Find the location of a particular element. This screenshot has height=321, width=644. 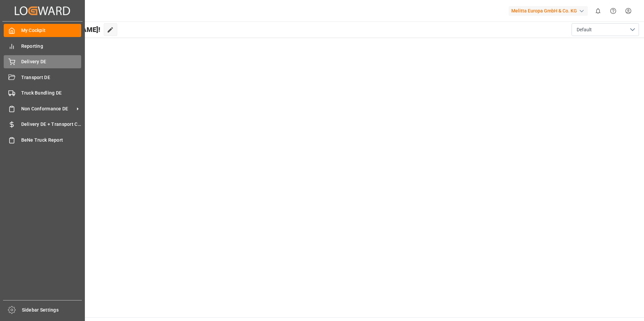

button: show 0 new notifications is located at coordinates (598, 11).